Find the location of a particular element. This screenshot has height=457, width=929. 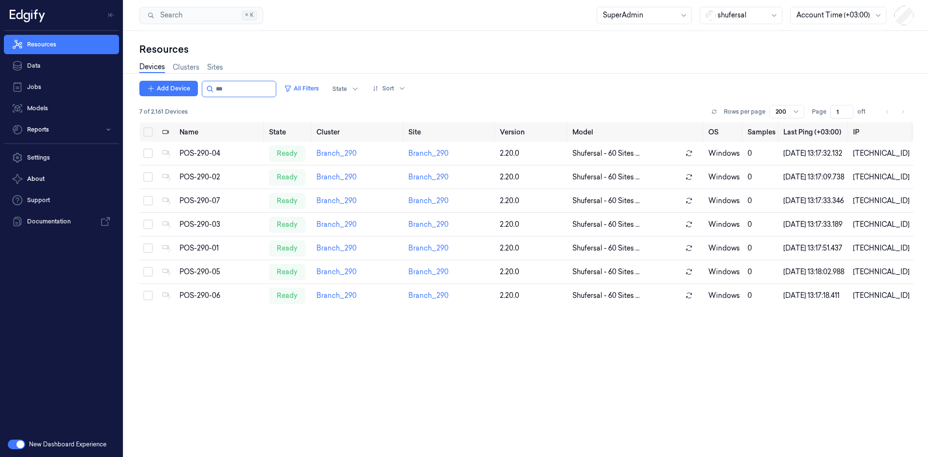

button: Add Device is located at coordinates (168, 89).